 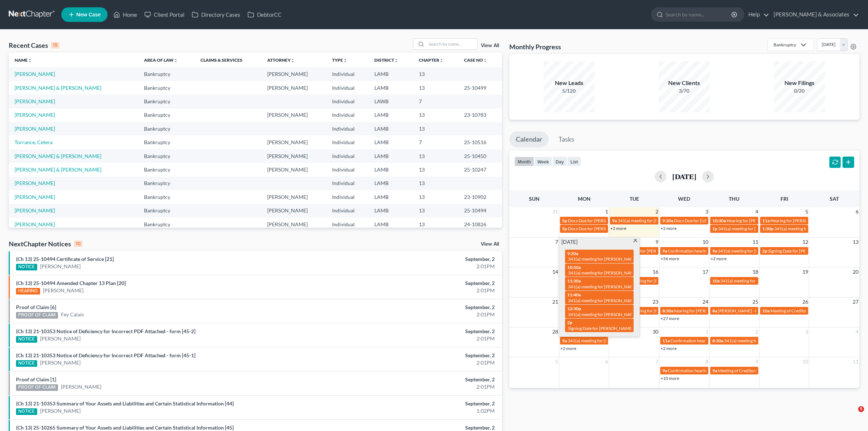 What do you see at coordinates (26, 412) in the screenshot?
I see `div: NOTICE` at bounding box center [26, 412].